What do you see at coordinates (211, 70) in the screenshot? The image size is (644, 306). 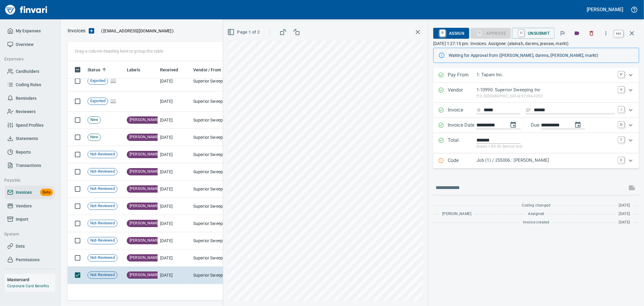 I see `span: Vendor / From` at bounding box center [211, 70].